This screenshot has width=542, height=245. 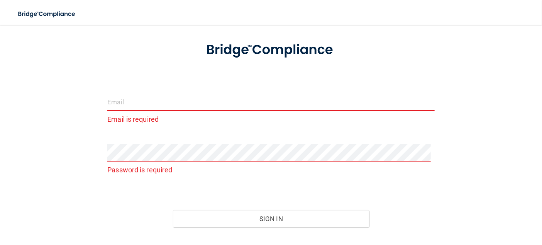 I want to click on p: Password is required, so click(x=270, y=169).